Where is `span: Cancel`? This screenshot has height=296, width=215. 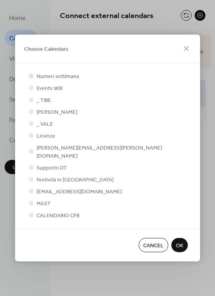
span: Cancel is located at coordinates (154, 246).